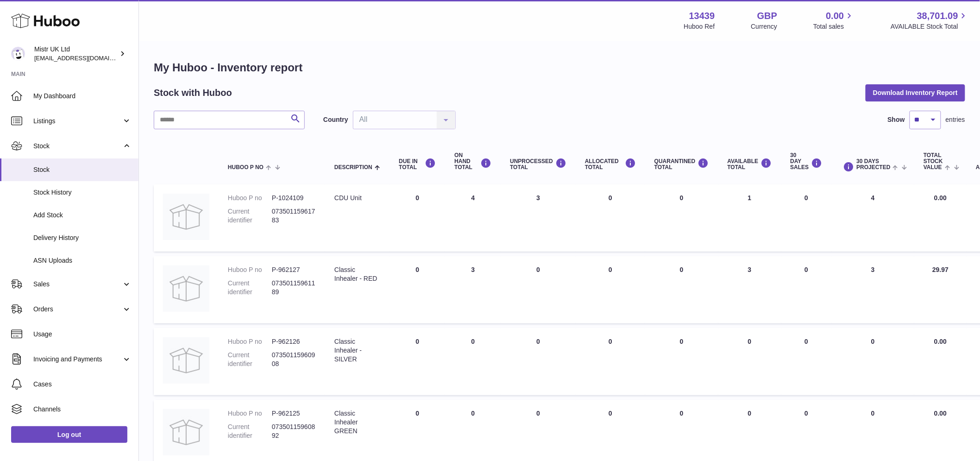 Image resolution: width=980 pixels, height=461 pixels. Describe the element at coordinates (357, 422) in the screenshot. I see `div: Classic Inhealer GREEN` at that location.